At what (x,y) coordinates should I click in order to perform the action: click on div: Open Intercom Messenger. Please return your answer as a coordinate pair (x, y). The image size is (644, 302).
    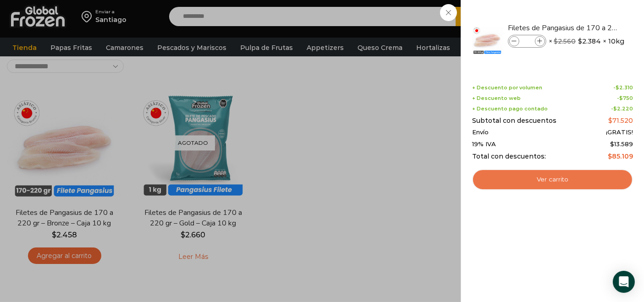
    Looking at the image, I should click on (624, 282).